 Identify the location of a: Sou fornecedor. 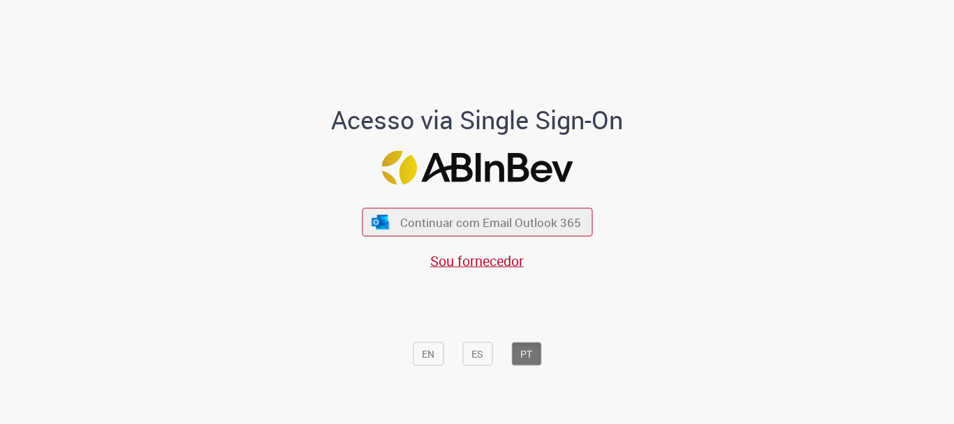
(477, 260).